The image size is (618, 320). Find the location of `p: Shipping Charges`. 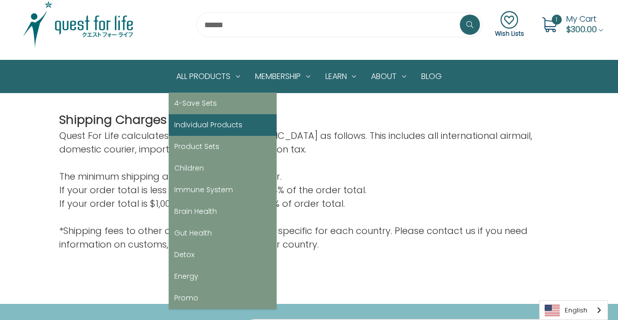

p: Shipping Charges is located at coordinates (113, 120).